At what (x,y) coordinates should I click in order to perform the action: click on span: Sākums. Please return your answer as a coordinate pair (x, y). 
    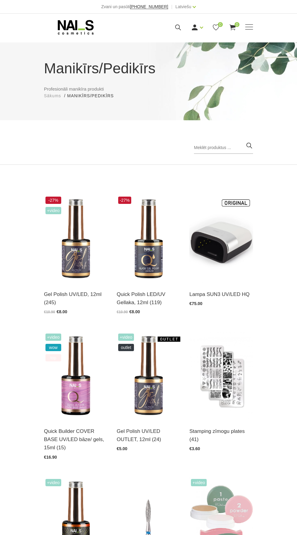
    Looking at the image, I should click on (52, 96).